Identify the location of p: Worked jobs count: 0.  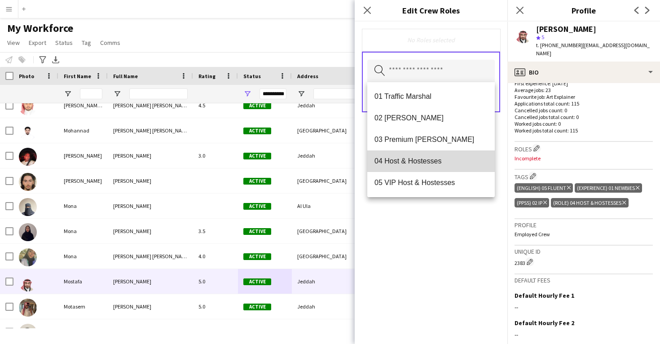
(584, 123).